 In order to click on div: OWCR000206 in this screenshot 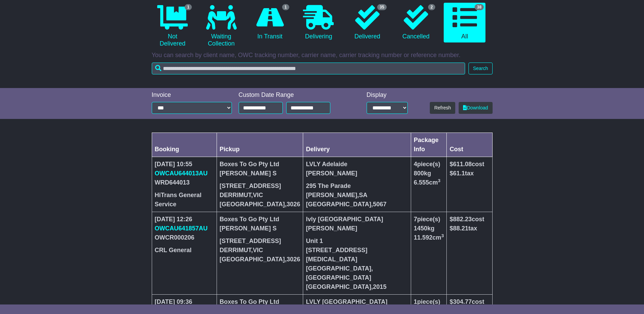, I will do `click(184, 237)`.